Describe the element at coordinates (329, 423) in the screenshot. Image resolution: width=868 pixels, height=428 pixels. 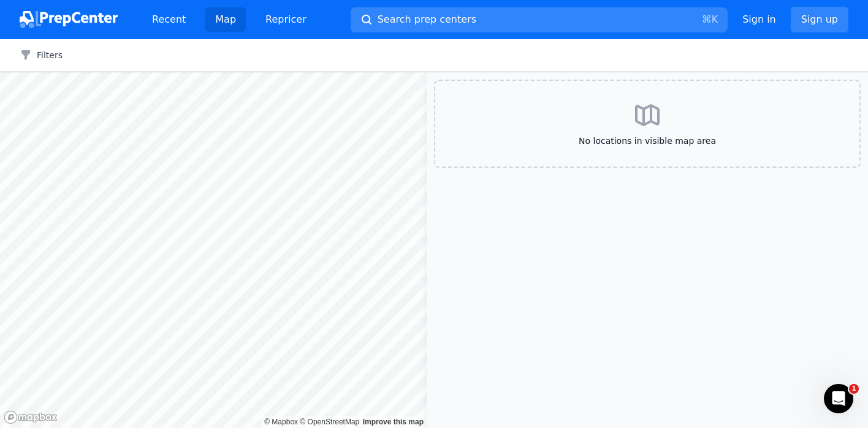
I see `a: OpenStreetMap` at that location.